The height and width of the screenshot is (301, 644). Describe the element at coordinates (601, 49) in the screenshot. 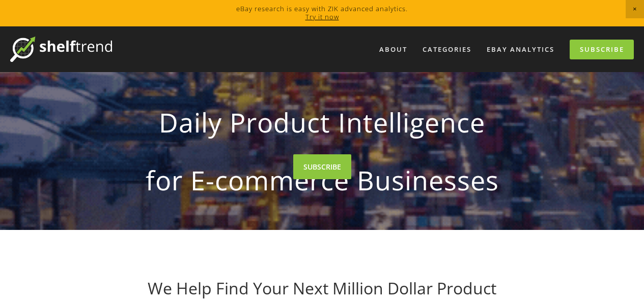

I see `a: Subscribe` at that location.